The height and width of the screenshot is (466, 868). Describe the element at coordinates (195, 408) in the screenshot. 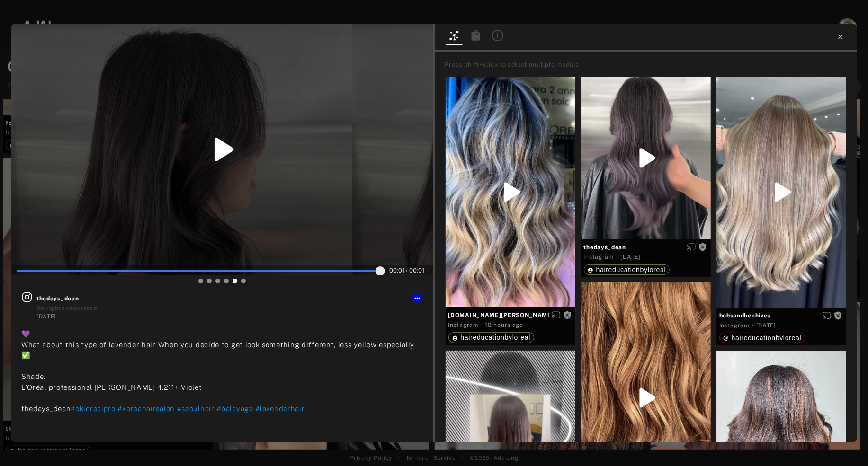

I see `span: #seoulhair` at that location.